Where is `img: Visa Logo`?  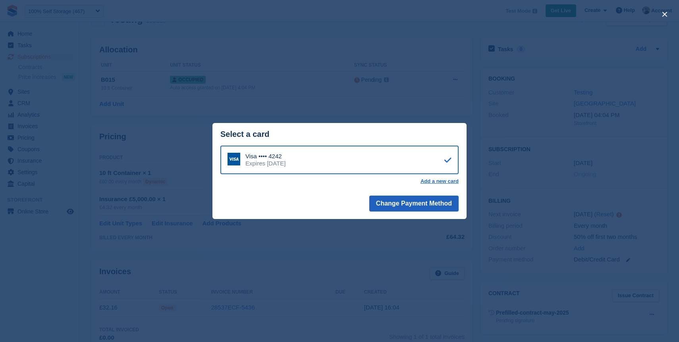 img: Visa Logo is located at coordinates (234, 159).